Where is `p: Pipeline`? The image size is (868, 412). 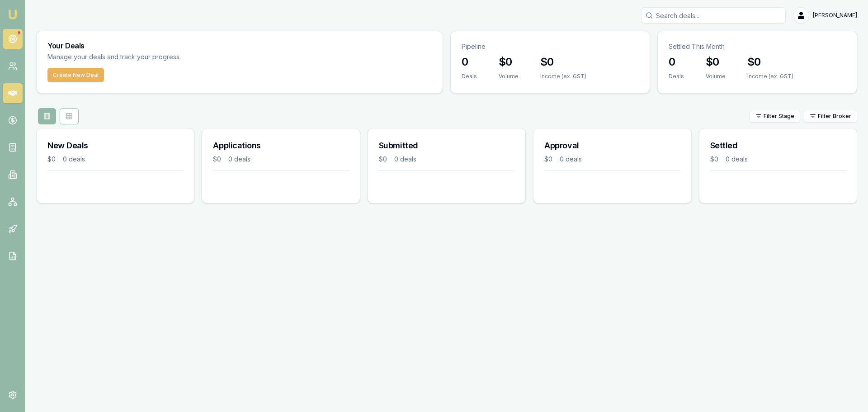
p: Pipeline is located at coordinates (550, 46).